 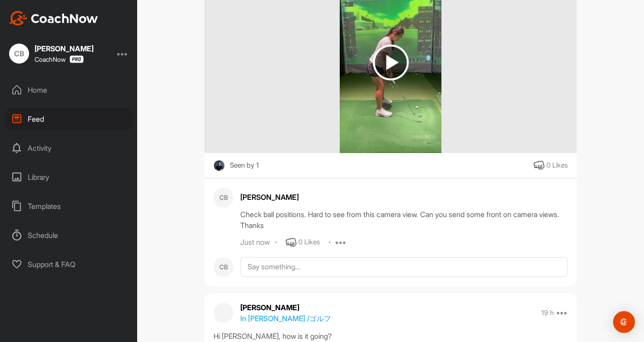 I want to click on div: Schedule, so click(x=69, y=235).